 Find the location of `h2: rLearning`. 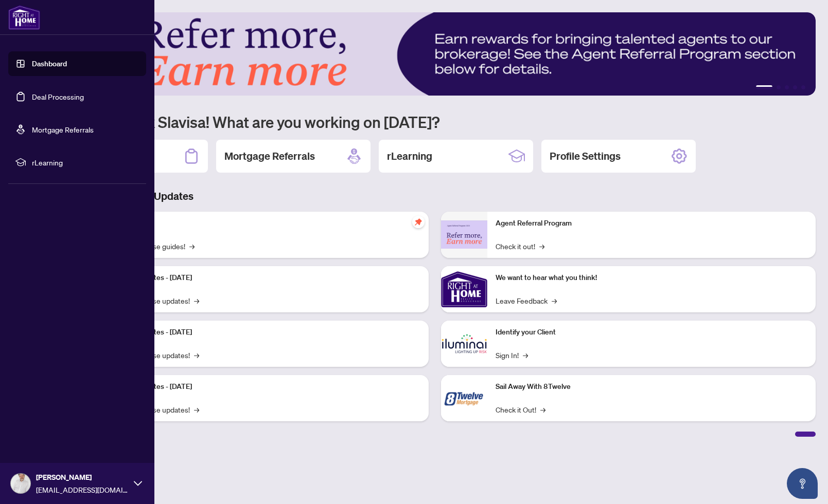

h2: rLearning is located at coordinates (410, 157).